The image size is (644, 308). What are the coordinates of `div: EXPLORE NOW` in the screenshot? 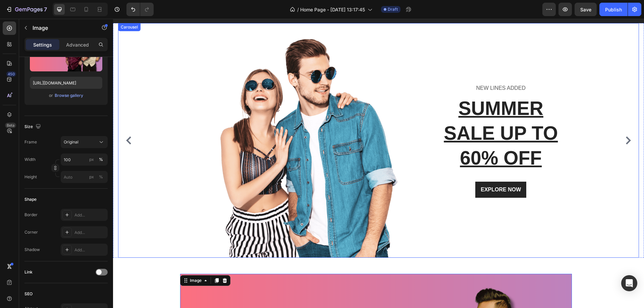 It's located at (388, 171).